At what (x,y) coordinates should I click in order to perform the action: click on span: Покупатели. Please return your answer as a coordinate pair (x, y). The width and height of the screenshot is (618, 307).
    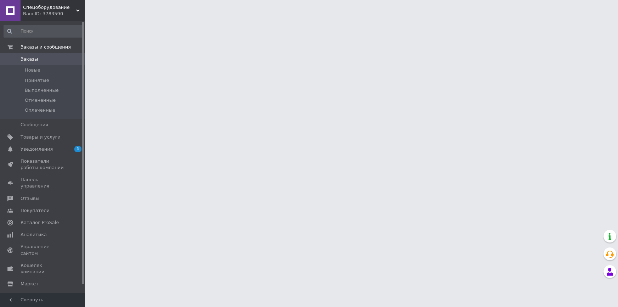
    Looking at the image, I should click on (35, 210).